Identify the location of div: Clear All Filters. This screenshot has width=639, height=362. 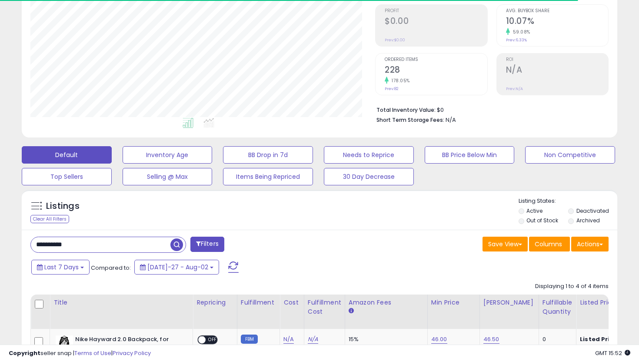
(50, 219).